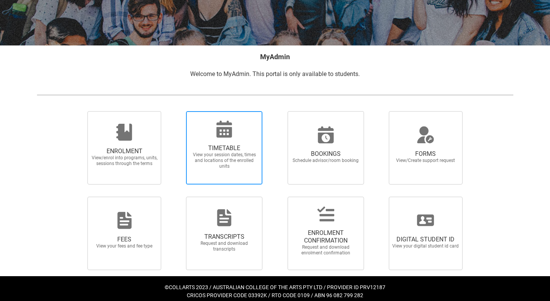 The image size is (550, 301). I want to click on span: TIMETABLE, so click(224, 148).